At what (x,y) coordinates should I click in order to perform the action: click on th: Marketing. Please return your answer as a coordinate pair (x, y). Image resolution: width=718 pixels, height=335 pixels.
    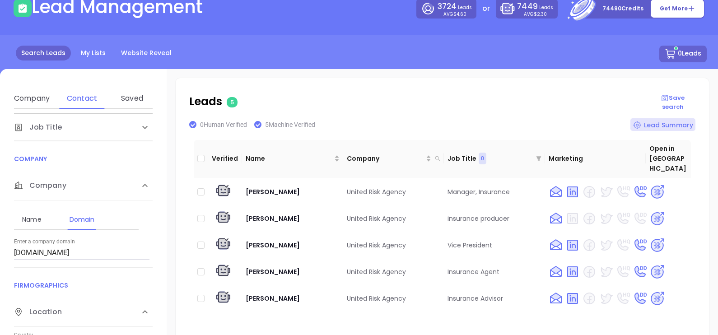
    Looking at the image, I should click on (596, 159).